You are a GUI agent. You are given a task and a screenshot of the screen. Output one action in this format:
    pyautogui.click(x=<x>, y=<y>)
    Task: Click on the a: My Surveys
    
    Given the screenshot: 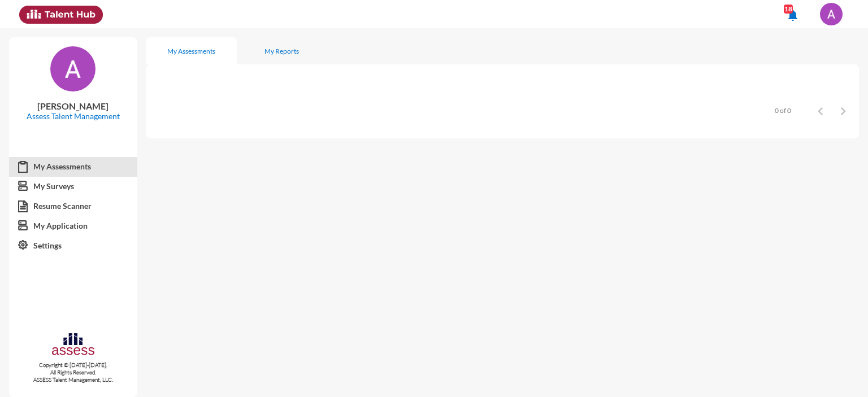 What is the action you would take?
    pyautogui.click(x=73, y=186)
    